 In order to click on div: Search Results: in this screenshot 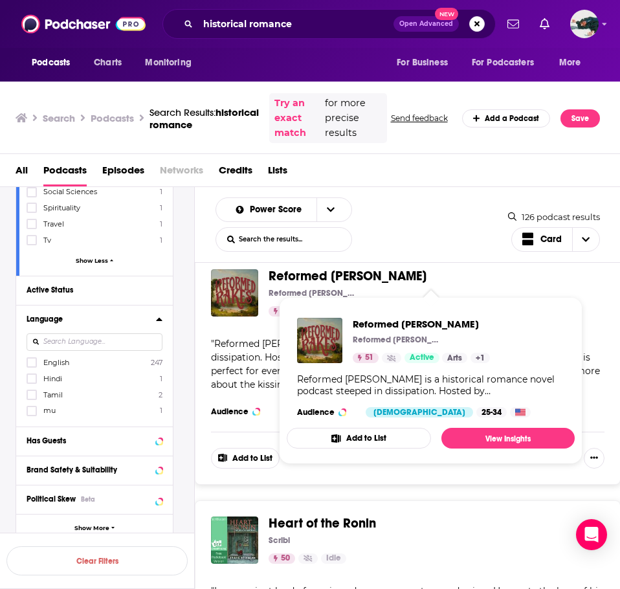, I will do `click(204, 118)`.